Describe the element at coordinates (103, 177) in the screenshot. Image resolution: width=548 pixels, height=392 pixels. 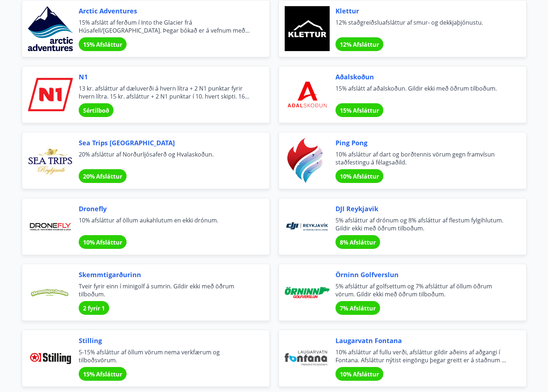
I see `span: 20% Afsláttur` at that location.